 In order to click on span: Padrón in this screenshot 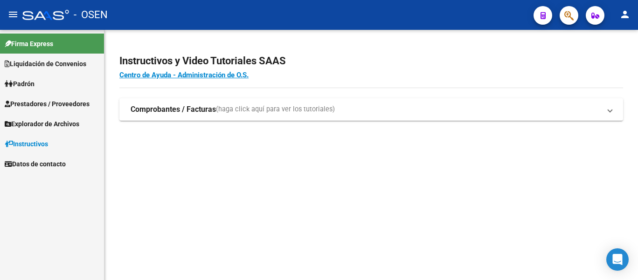, I will do `click(20, 84)`.